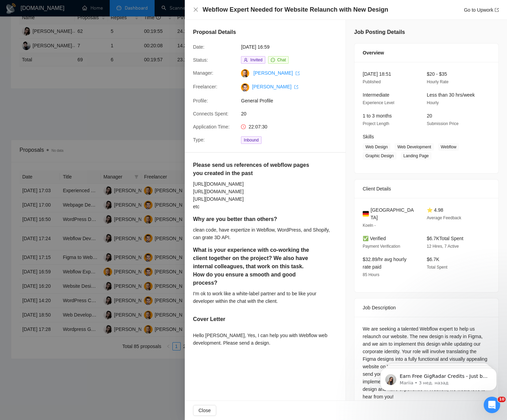  I want to click on span: Invited, so click(256, 60).